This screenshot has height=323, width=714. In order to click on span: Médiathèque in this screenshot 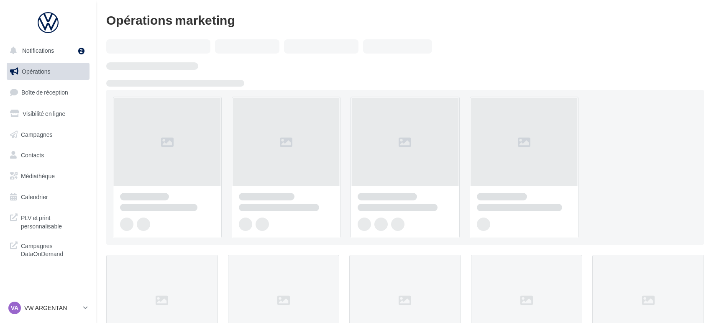, I will do `click(38, 176)`.